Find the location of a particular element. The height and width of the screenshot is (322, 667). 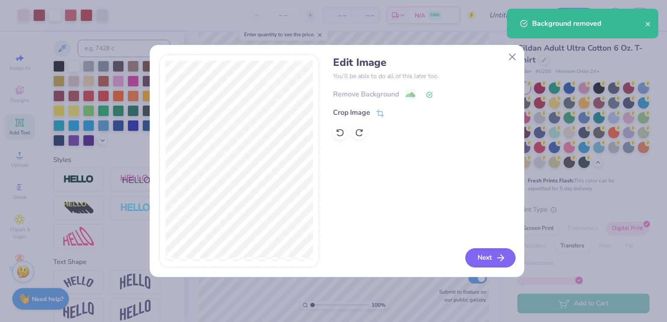

p: You’ll be able to do all of this later too. is located at coordinates (424, 76).